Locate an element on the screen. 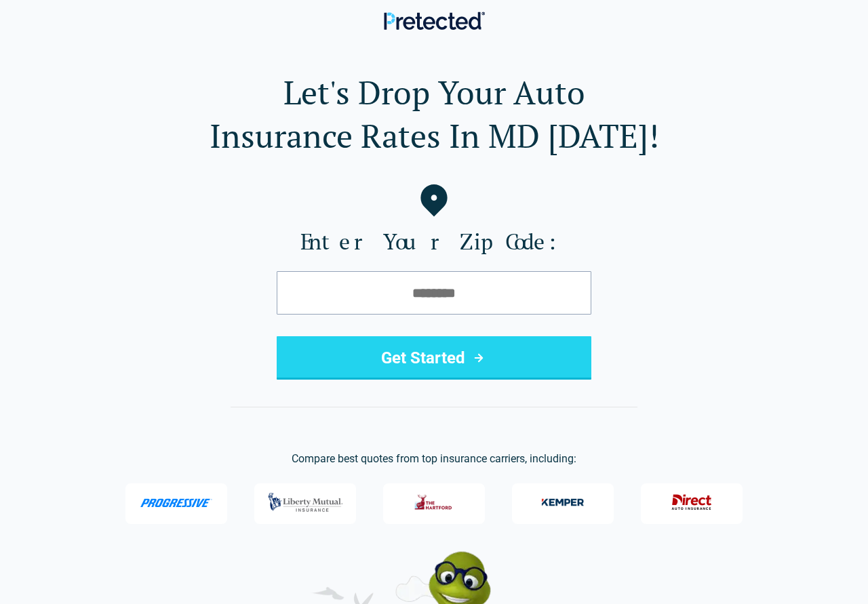 The image size is (868, 604). img: Kemper is located at coordinates (563, 502).